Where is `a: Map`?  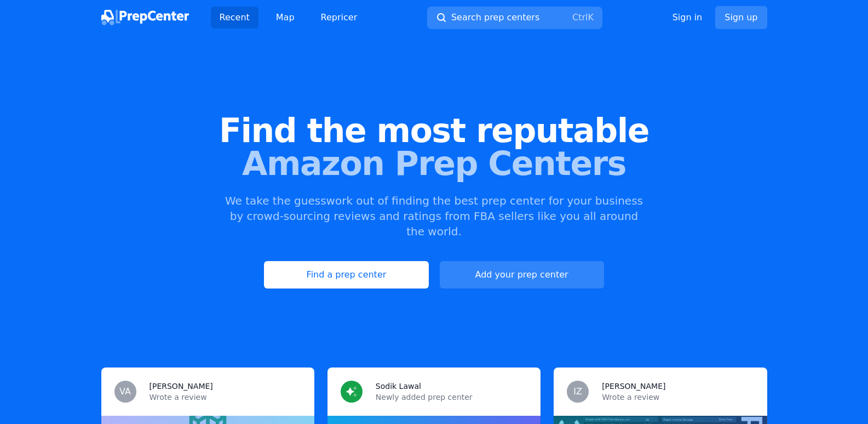 a: Map is located at coordinates (285, 17).